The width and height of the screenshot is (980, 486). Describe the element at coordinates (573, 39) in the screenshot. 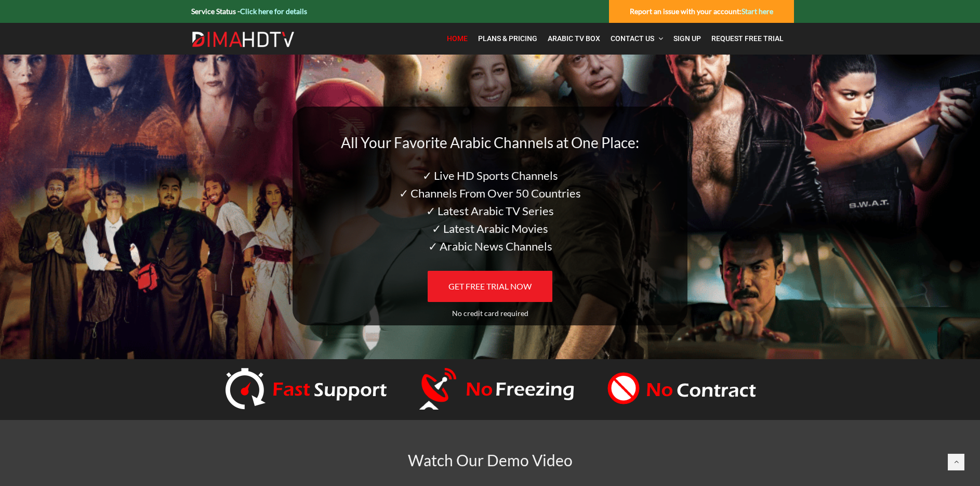

I see `a: Arabic TV Box` at that location.